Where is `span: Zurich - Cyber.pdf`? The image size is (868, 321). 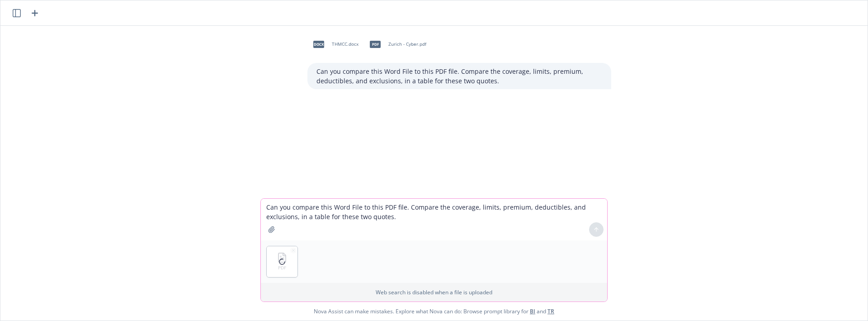 span: Zurich - Cyber.pdf is located at coordinates (407, 44).